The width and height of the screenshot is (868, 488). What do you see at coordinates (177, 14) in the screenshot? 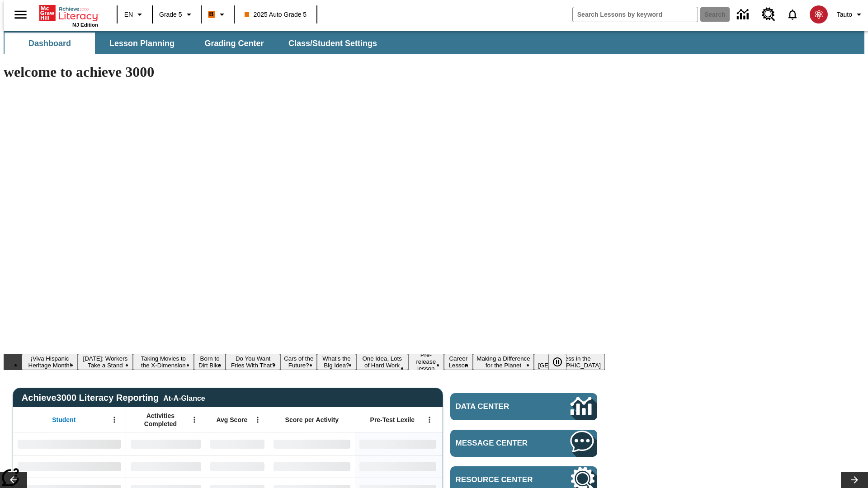
I see `button: Grade: Grade 5, Select a grade` at bounding box center [177, 14].